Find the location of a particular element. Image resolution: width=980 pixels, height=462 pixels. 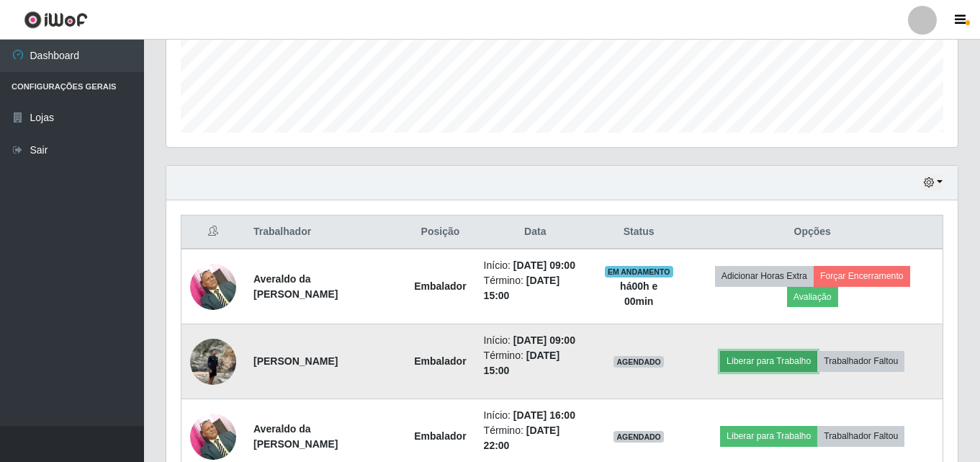

th: Opções is located at coordinates (813, 232).